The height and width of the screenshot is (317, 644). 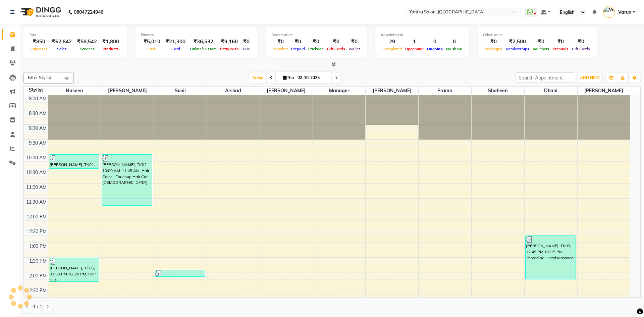 What do you see at coordinates (36, 187) in the screenshot?
I see `div: 11:00 AM` at bounding box center [36, 187].